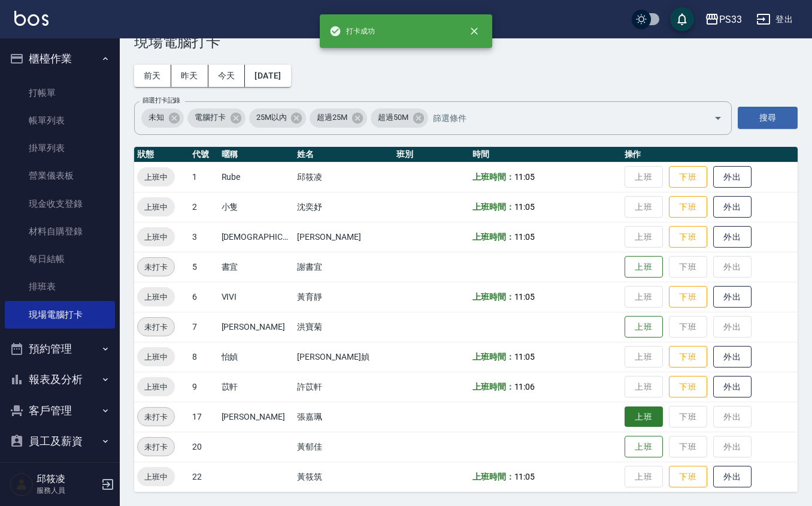  I want to click on img: Logo, so click(31, 18).